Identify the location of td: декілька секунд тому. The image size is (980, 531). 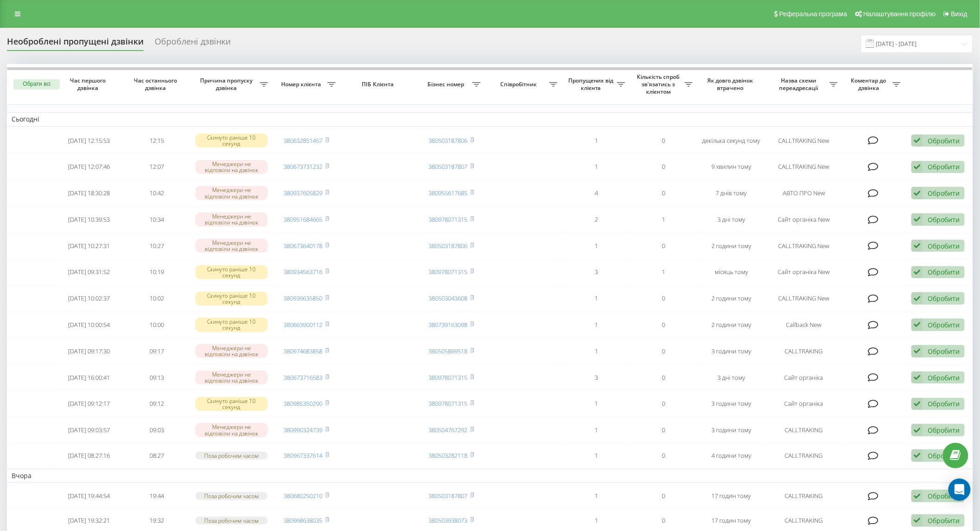
(732, 141).